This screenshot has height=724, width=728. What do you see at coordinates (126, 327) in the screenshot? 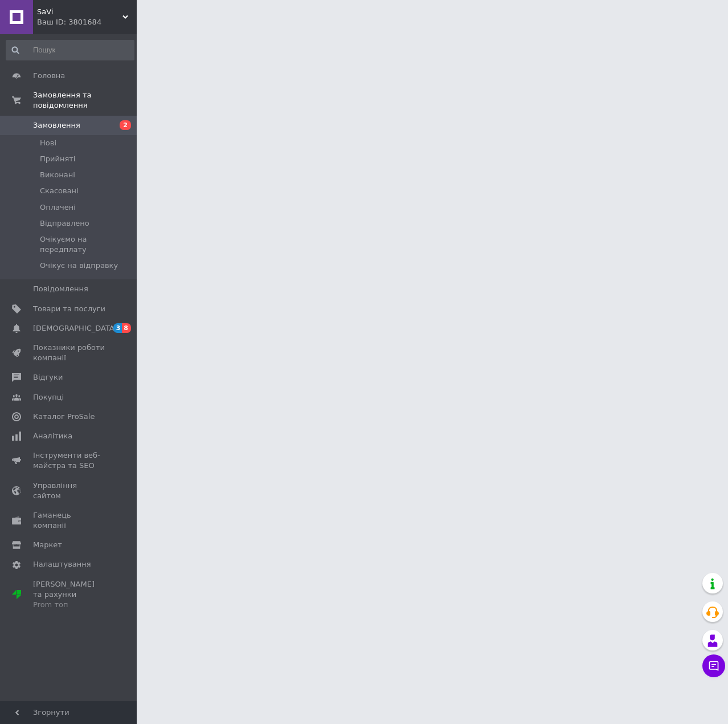
I see `span: 8` at bounding box center [126, 327].